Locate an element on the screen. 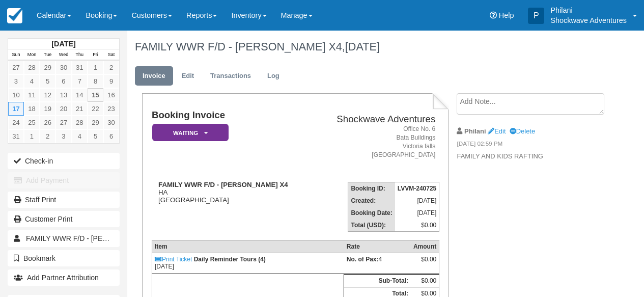 Image resolution: width=644 pixels, height=297 pixels. th: Thu is located at coordinates (79, 55).